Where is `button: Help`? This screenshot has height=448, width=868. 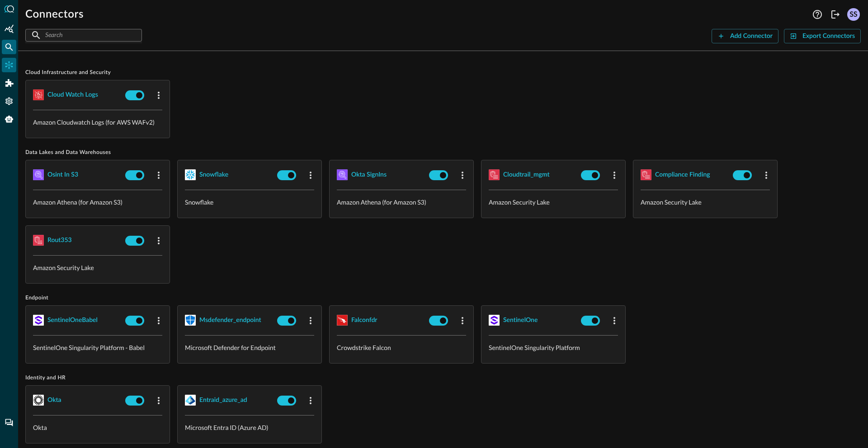
button: Help is located at coordinates (818, 14).